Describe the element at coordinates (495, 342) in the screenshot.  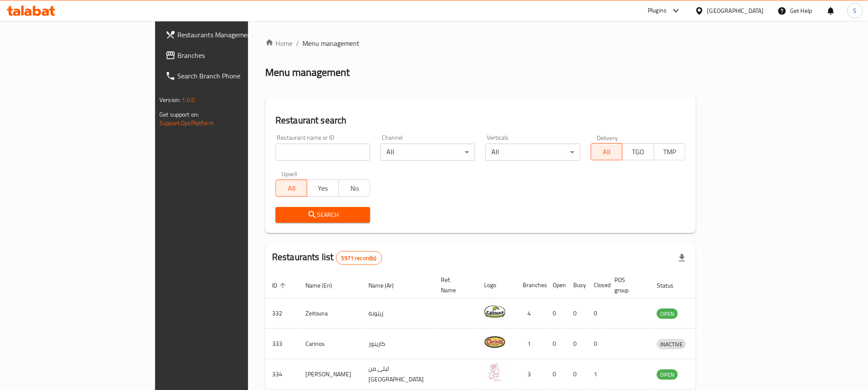
I see `img: Carinos` at that location.